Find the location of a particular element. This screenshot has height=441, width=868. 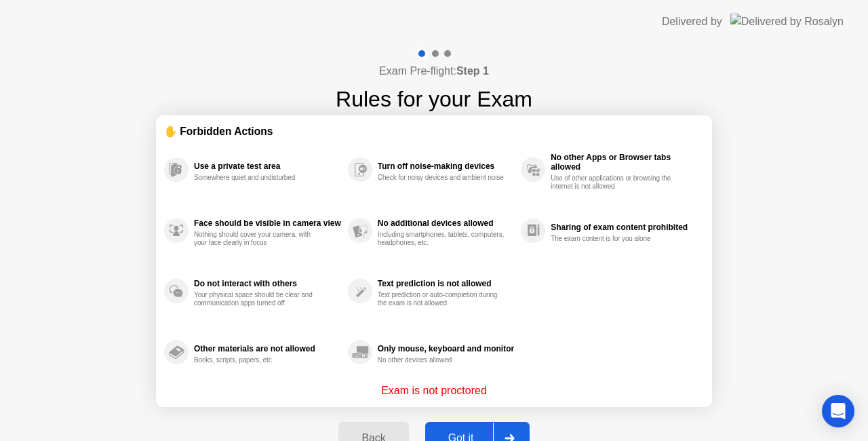

div: Books, scripts, papers, etc is located at coordinates (258, 360).